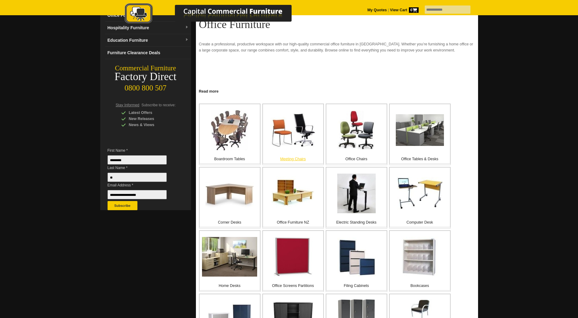 The image size is (578, 318). What do you see at coordinates (293, 261) in the screenshot?
I see `a: Office Screens Partitions Office Screens Partitions` at bounding box center [293, 261].